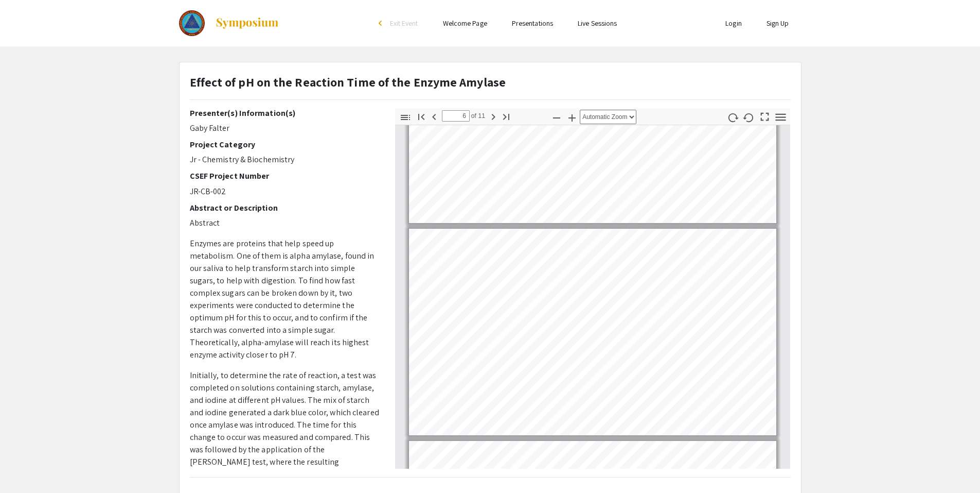 The width and height of the screenshot is (980, 493). I want to click on button: Go to Last Page, so click(506, 116).